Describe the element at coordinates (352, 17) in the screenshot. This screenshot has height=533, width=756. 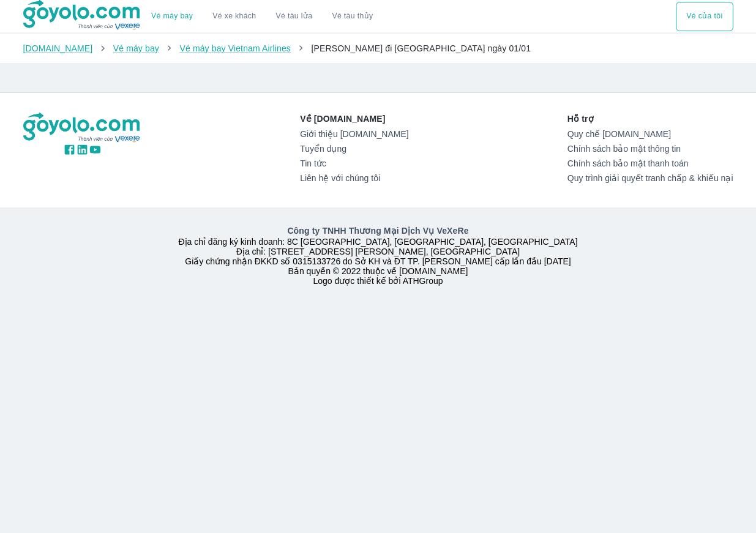
I see `button: Vé tàu thủy` at that location.